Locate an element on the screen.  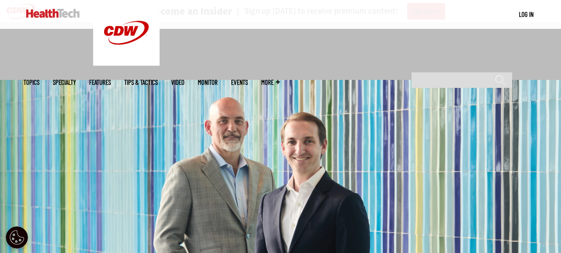
a: Log in is located at coordinates (526, 14).